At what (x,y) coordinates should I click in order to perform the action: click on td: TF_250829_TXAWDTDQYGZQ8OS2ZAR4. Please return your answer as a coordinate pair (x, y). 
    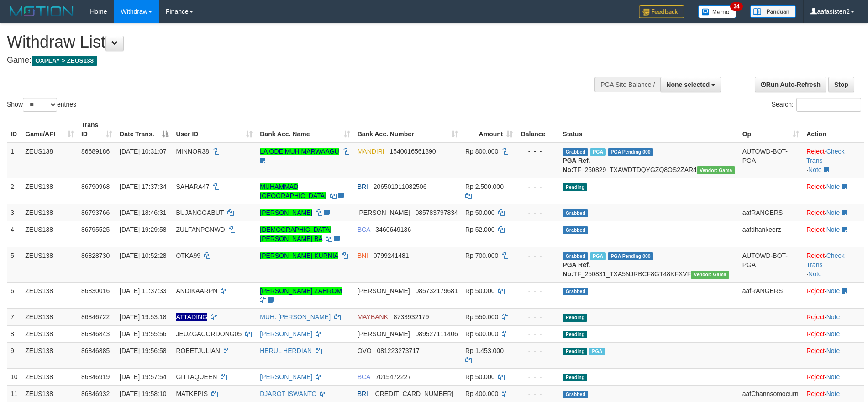
    Looking at the image, I should click on (649, 161).